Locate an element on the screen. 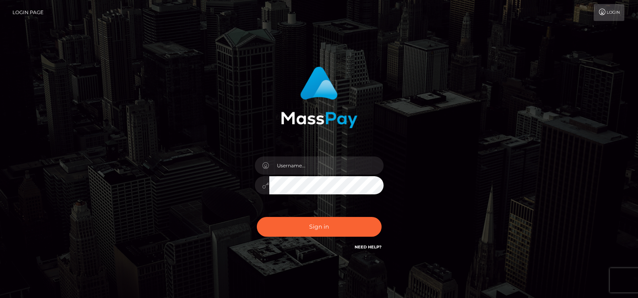 The image size is (638, 298). a: Need Help? is located at coordinates (368, 246).